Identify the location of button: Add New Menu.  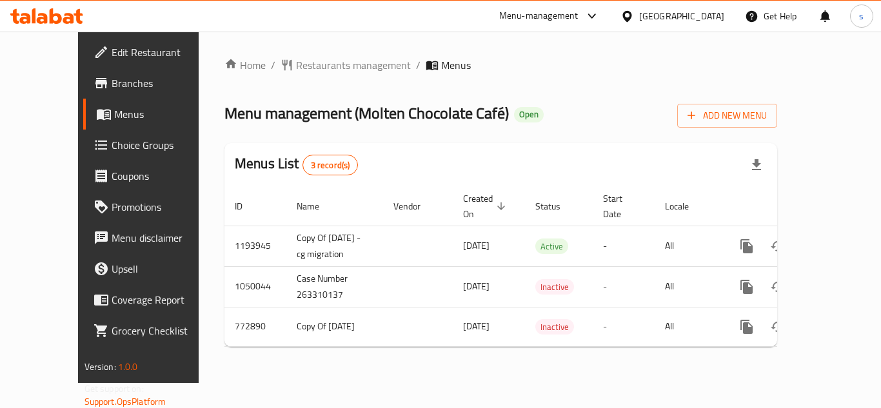
(727, 115).